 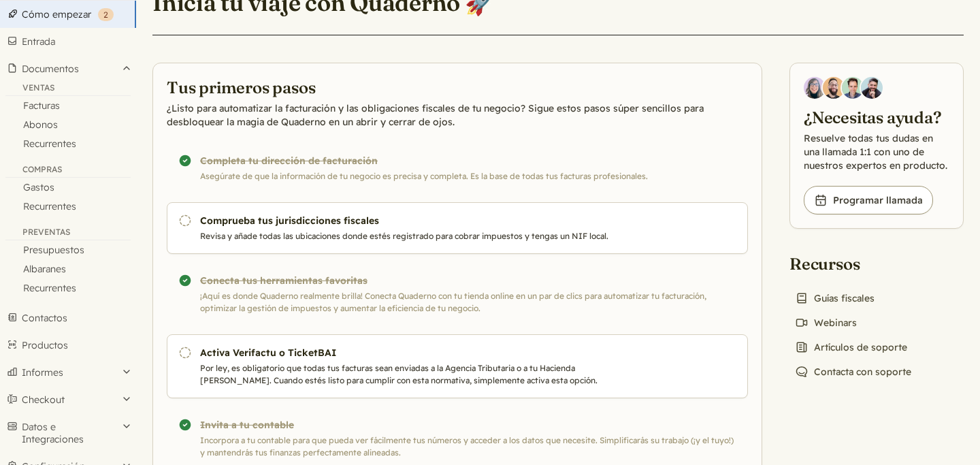 What do you see at coordinates (106, 14) in the screenshot?
I see `span: 2` at bounding box center [106, 14].